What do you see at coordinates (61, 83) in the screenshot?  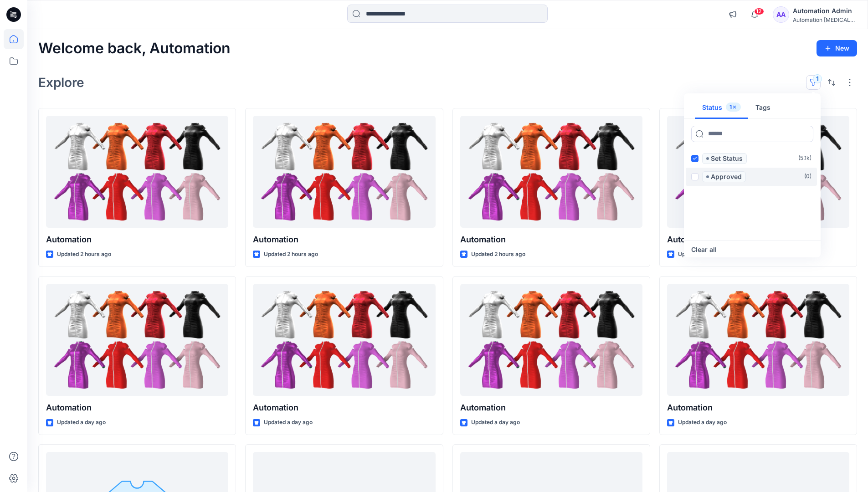 I see `h2: Explore` at bounding box center [61, 83].